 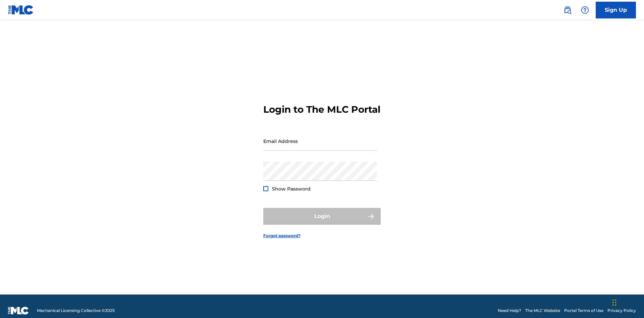 I want to click on div: Help, so click(x=585, y=10).